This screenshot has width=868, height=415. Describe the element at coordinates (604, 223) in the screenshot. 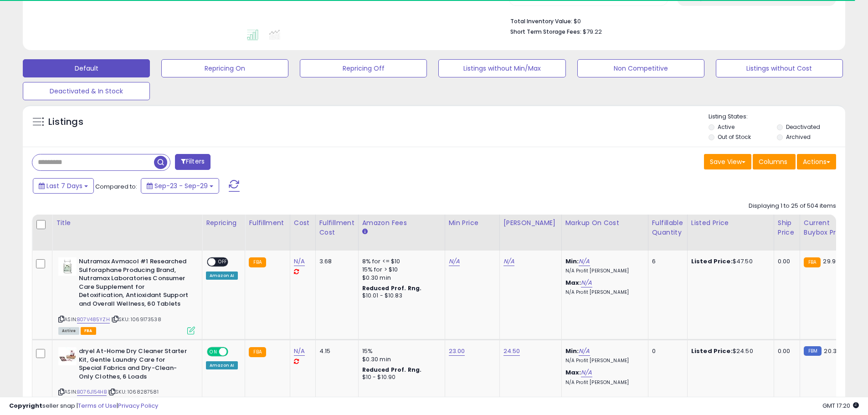

I see `div: Markup on Cost` at that location.